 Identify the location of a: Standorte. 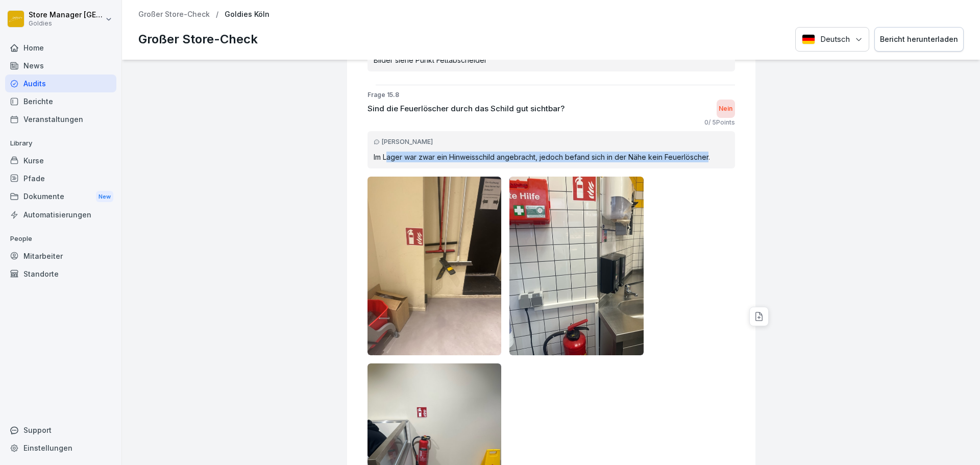
(61, 273).